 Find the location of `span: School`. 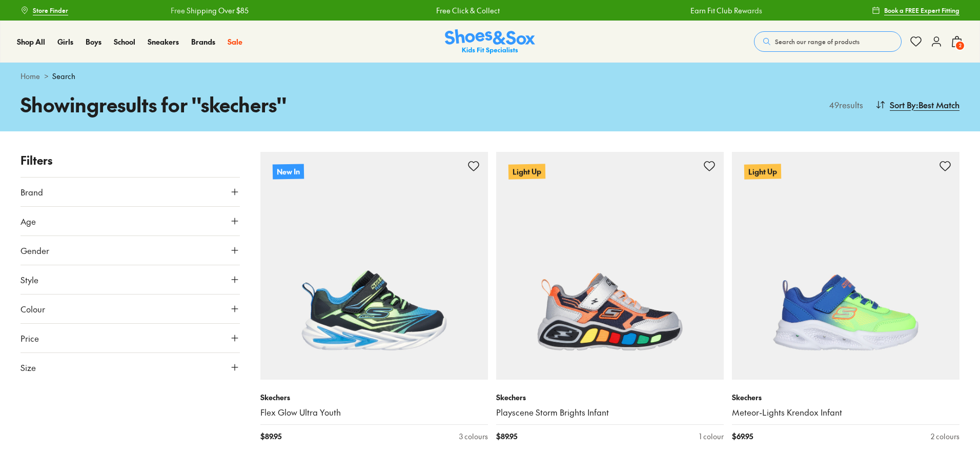

span: School is located at coordinates (125, 42).